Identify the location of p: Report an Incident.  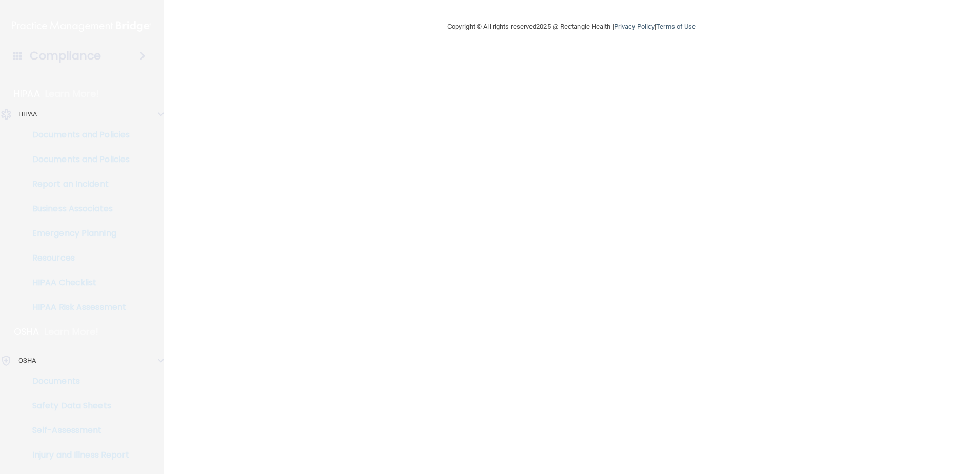
(76, 184).